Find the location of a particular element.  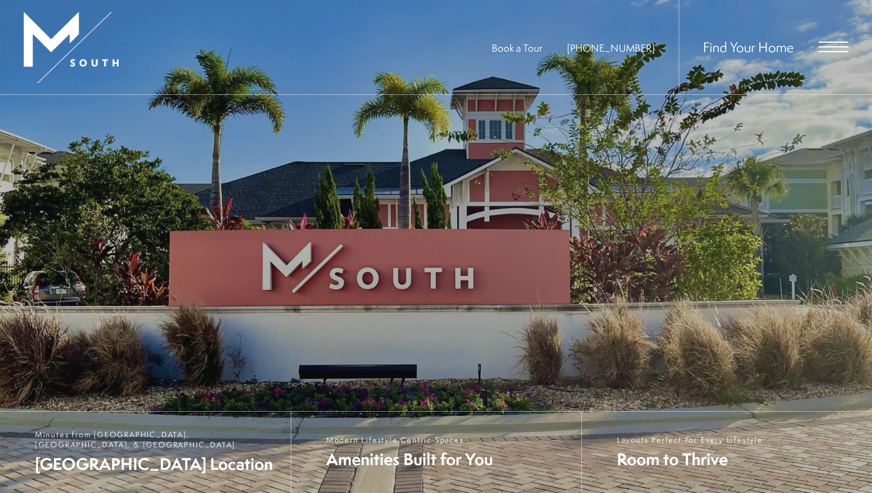

a: Call Us at 813-570-8014 is located at coordinates (611, 47).